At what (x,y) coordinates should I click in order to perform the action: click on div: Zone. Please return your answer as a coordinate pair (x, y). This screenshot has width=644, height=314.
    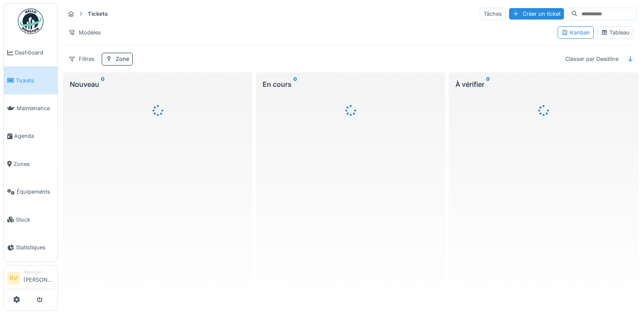
    Looking at the image, I should click on (122, 59).